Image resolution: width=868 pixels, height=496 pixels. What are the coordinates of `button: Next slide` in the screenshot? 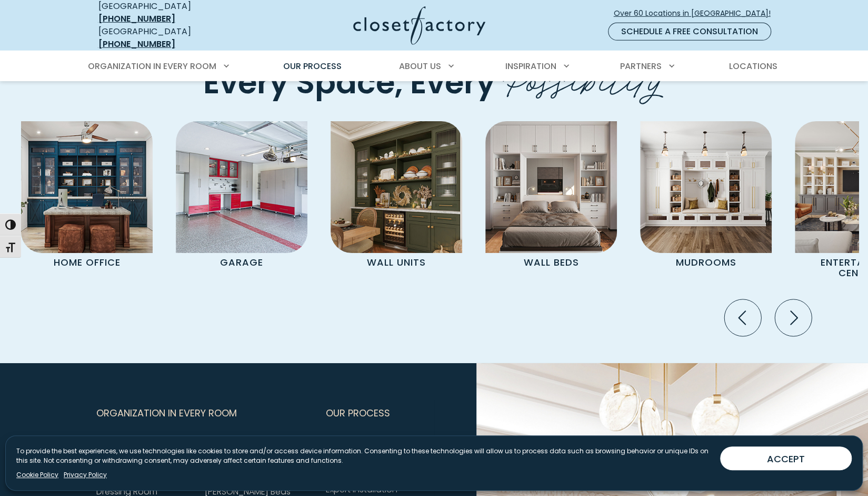 It's located at (793, 318).